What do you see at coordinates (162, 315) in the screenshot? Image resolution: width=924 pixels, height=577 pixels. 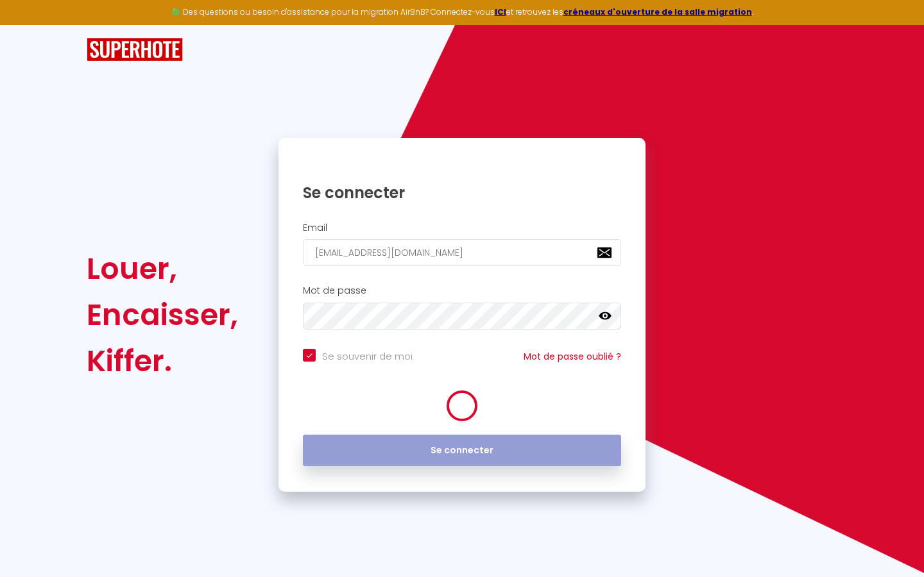 I see `div: Encaisser,` at bounding box center [162, 315].